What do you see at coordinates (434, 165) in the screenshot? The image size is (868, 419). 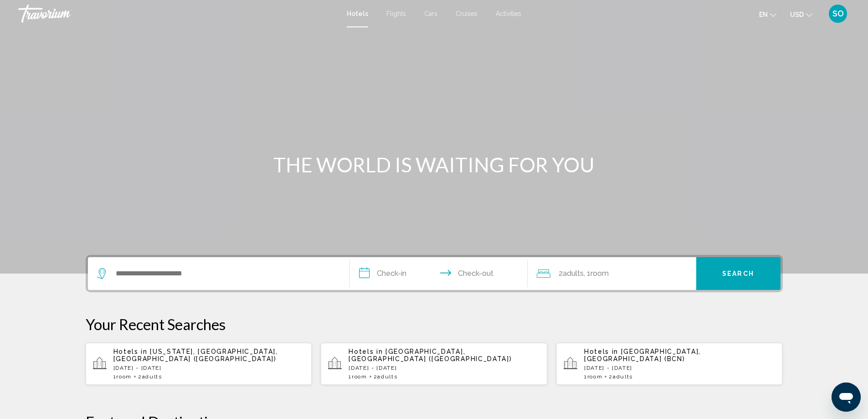 I see `h1: THE WORLD IS WAITING FOR YOU` at bounding box center [434, 165].